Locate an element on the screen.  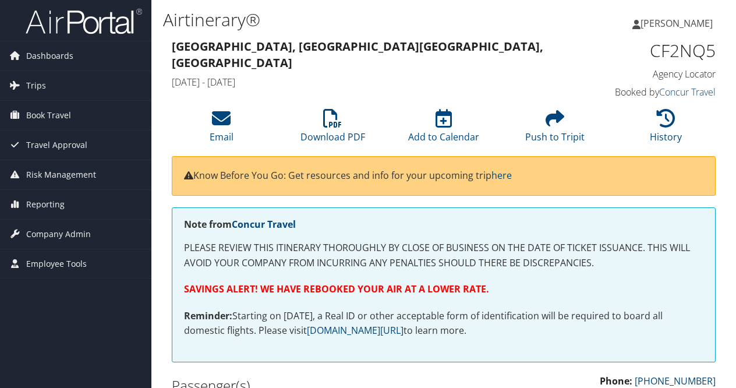
a: Add to Calendar is located at coordinates (443, 129).